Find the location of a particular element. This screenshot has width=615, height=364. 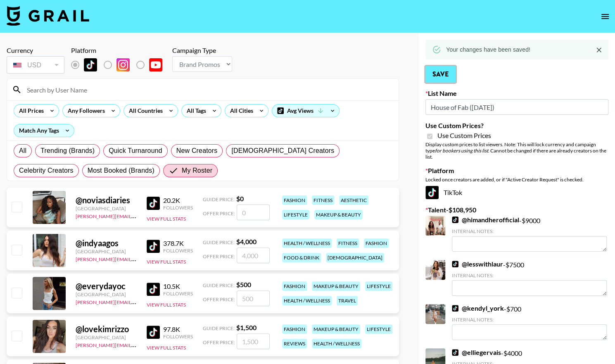

div: - $ 700 is located at coordinates (530, 321).